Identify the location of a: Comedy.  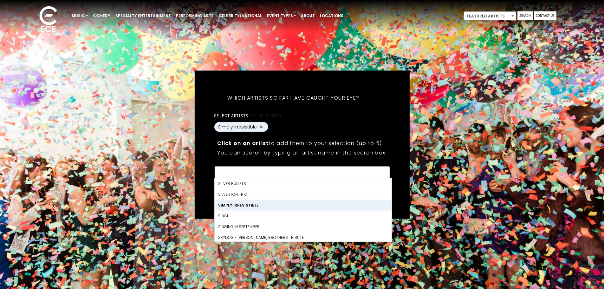
(101, 16).